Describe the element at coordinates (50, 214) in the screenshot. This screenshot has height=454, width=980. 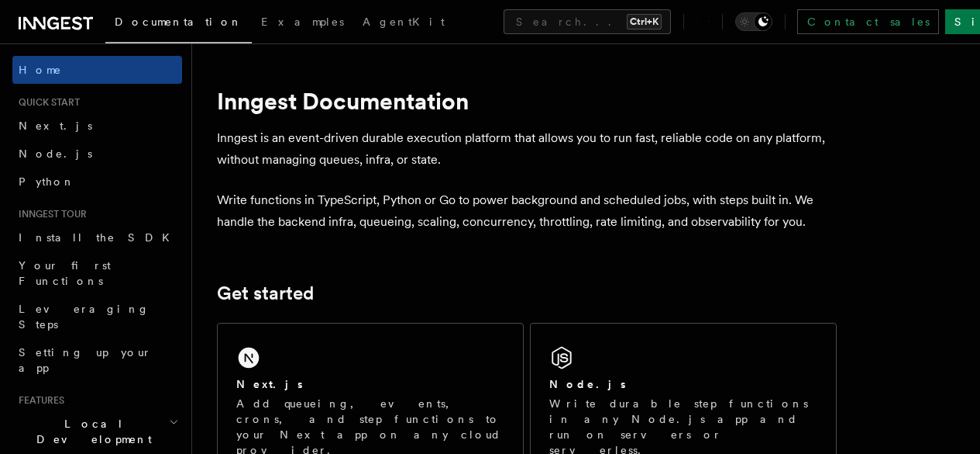
I see `span: Inngest tour` at that location.